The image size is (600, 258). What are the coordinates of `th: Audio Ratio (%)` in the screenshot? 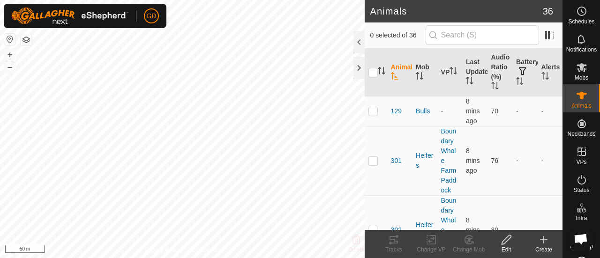 It's located at (500, 73).